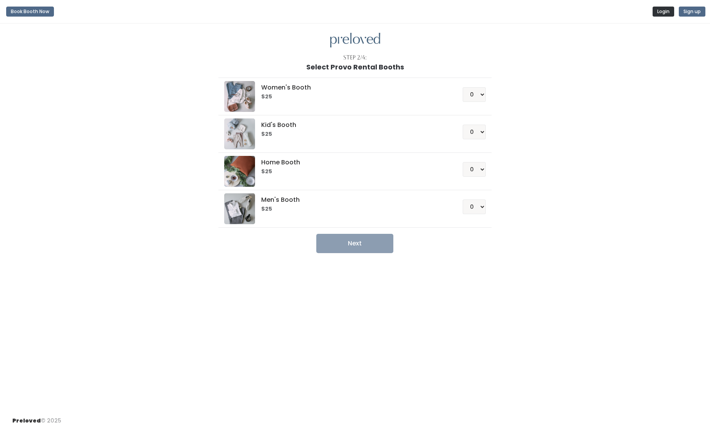 The height and width of the screenshot is (431, 710). What do you see at coordinates (353, 87) in the screenshot?
I see `h5: Women's Booth` at bounding box center [353, 87].